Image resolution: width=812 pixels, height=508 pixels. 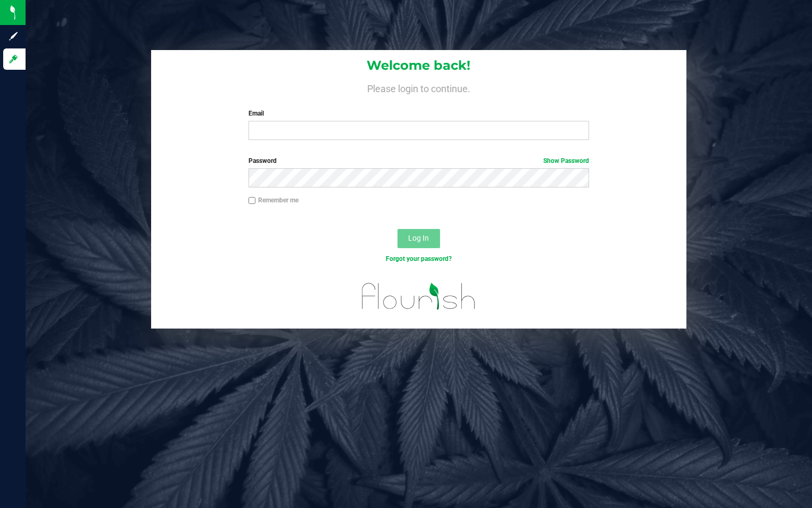 I want to click on a: Show Password, so click(x=567, y=161).